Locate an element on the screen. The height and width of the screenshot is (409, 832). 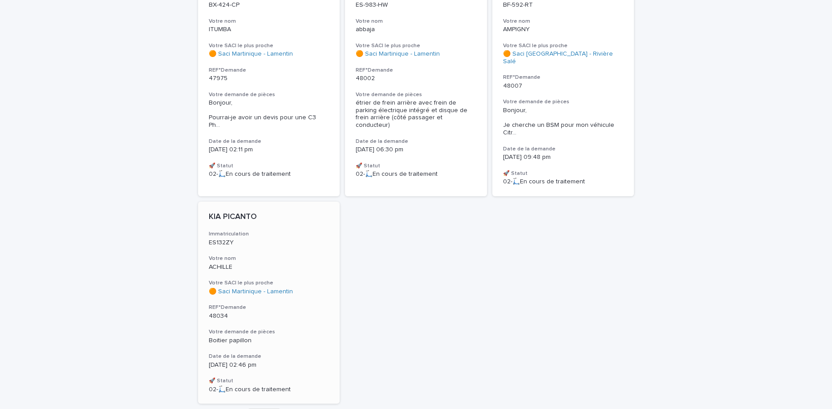
p: ES132ZY is located at coordinates (269, 243).